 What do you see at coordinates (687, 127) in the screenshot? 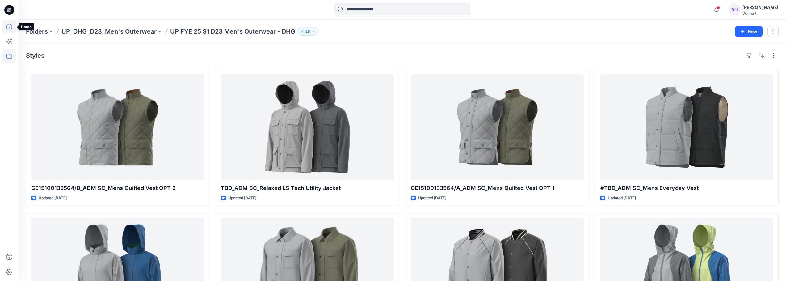
I see `a: #TBD_ADM SC_Mens Everyday Vest` at bounding box center [687, 127].